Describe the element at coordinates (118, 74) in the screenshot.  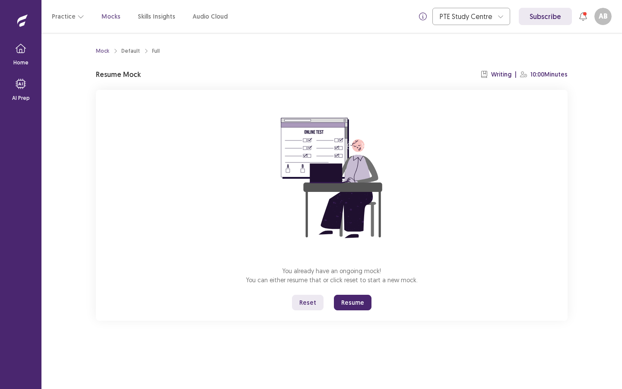
I see `p: Resume Mock` at that location.